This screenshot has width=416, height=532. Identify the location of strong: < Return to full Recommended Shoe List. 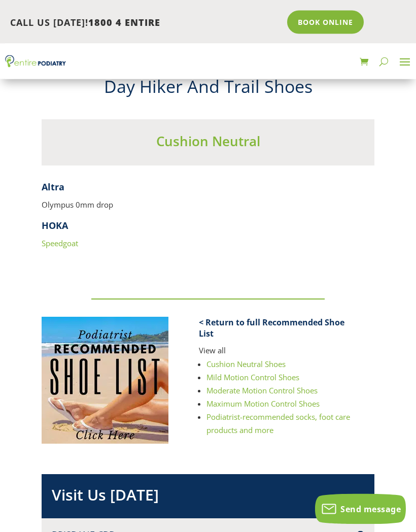
(272, 329).